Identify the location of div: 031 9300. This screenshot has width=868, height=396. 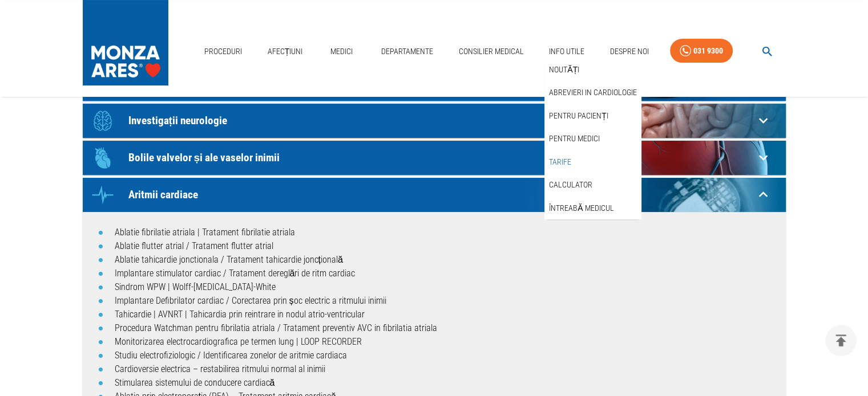
(708, 51).